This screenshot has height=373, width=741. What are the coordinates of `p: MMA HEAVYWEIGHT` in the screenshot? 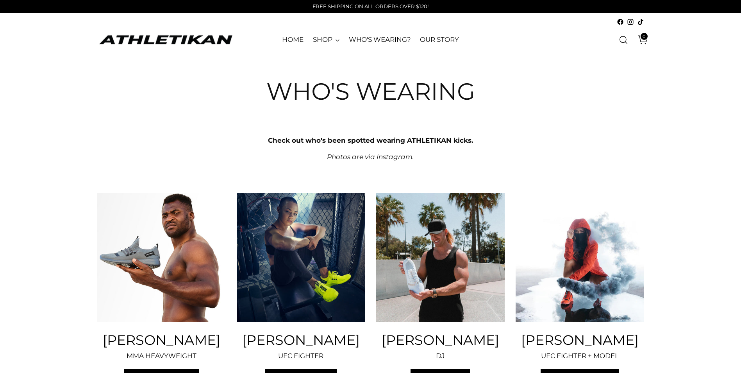 It's located at (161, 356).